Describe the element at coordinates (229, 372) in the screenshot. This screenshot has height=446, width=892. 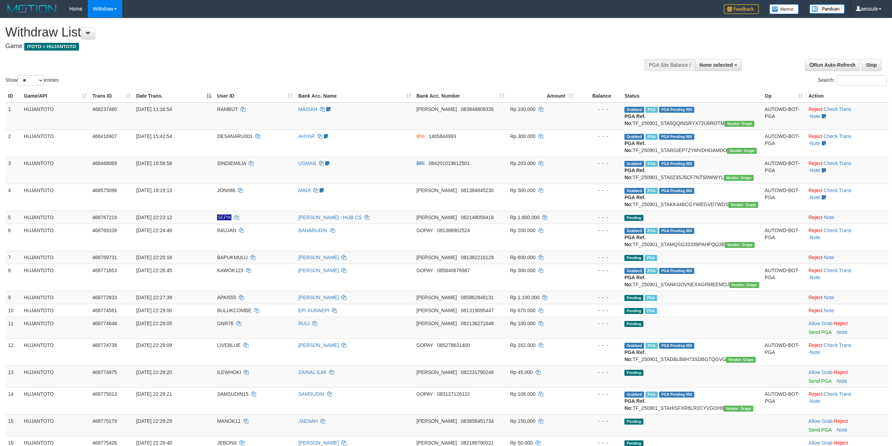
I see `span: ILEWHOKI` at that location.